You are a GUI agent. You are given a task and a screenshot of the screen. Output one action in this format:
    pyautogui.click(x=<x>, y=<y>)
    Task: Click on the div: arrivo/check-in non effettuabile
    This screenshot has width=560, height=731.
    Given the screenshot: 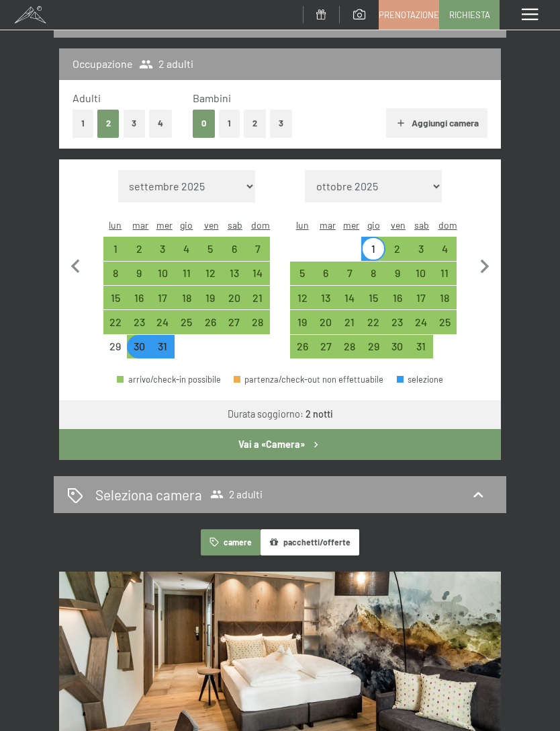 What is the action you would take?
    pyautogui.click(x=163, y=346)
    